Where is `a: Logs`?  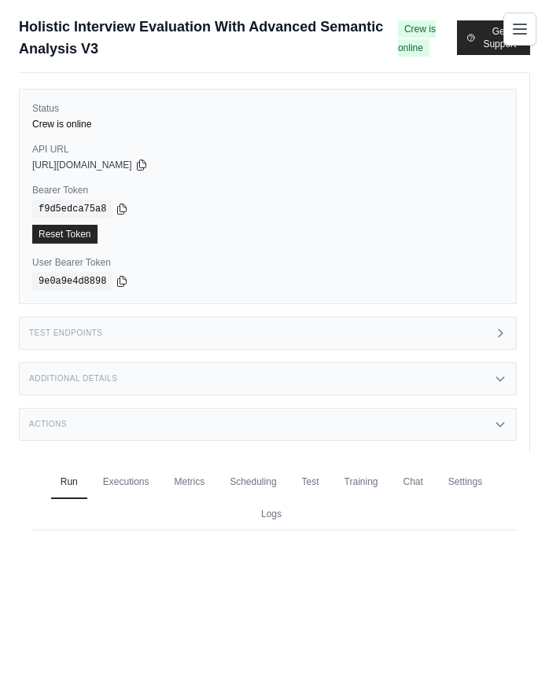 a: Logs is located at coordinates (271, 515).